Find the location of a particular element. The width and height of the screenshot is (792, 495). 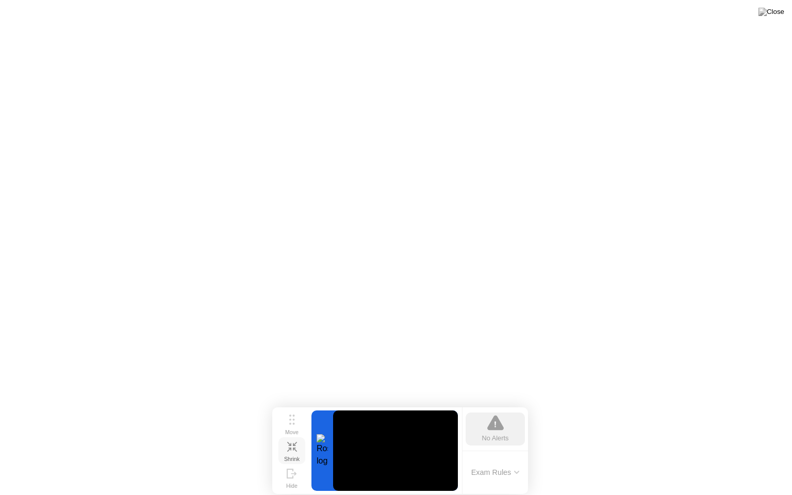

button: Exam Rules is located at coordinates (496, 472).